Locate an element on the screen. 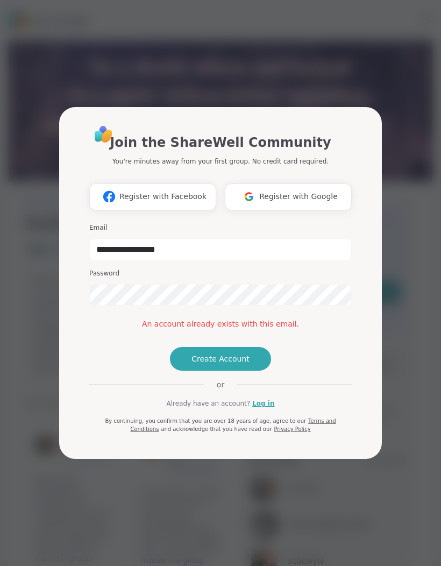 The image size is (441, 566). a: Terms and Conditions is located at coordinates (233, 425).